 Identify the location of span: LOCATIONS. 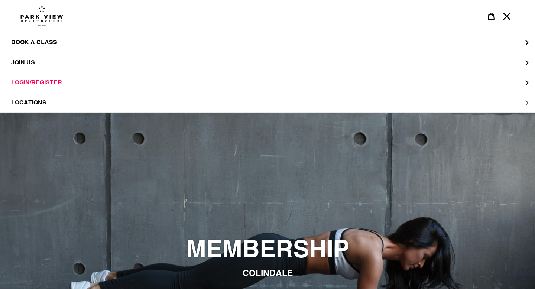
(29, 102).